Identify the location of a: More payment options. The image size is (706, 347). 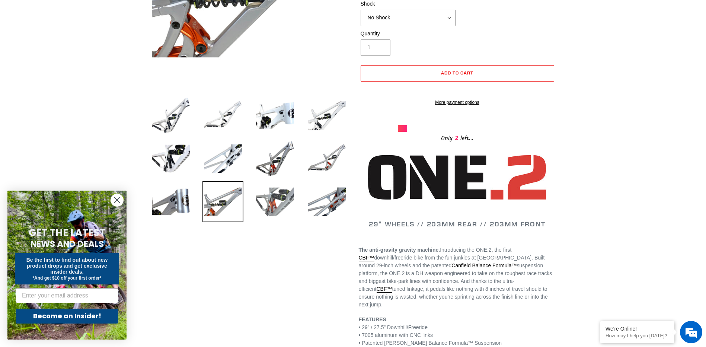
(457, 102).